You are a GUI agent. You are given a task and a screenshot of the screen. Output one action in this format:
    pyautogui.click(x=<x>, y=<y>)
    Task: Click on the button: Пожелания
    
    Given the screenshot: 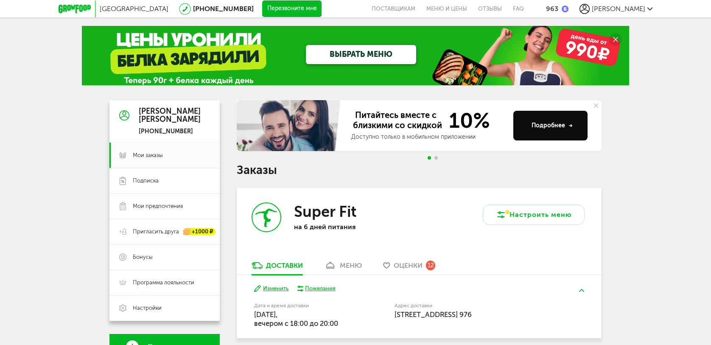 What is the action you would take?
    pyautogui.click(x=316, y=288)
    